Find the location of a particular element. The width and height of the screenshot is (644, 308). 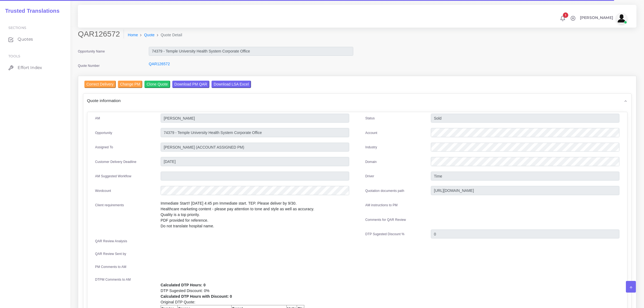

div: Quote information is located at coordinates (358, 101).